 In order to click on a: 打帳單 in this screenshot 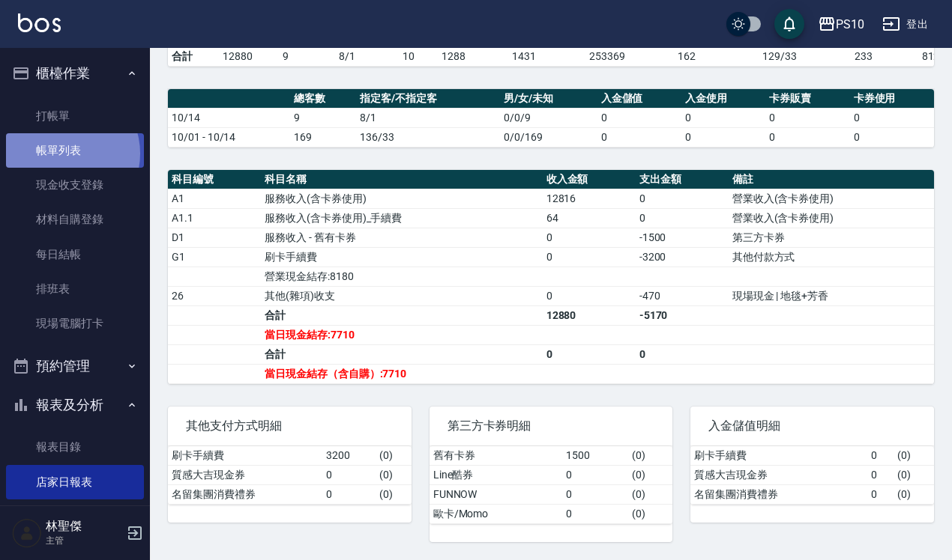, I will do `click(75, 116)`.